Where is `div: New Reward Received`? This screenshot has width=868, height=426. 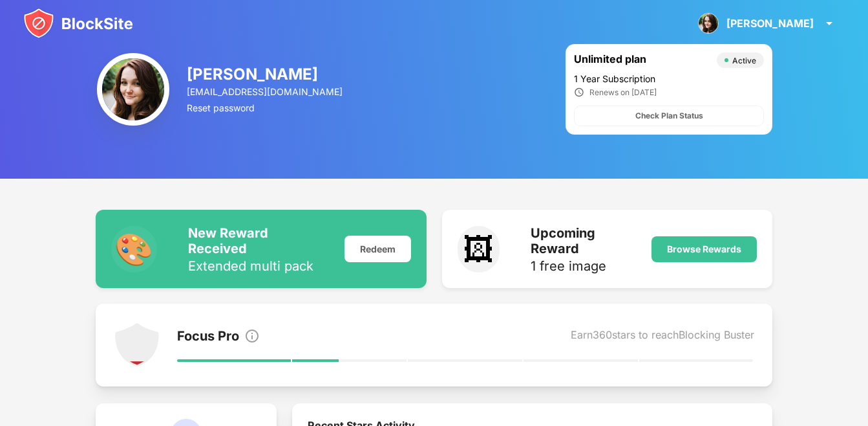
div: New Reward Received is located at coordinates (259, 241).